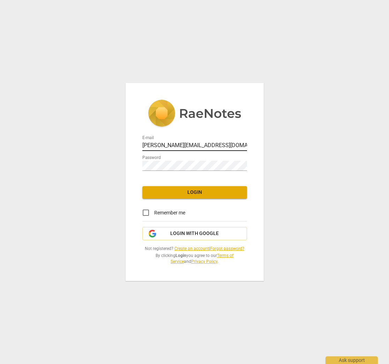 This screenshot has width=389, height=364. I want to click on a: Privacy Policy, so click(204, 262).